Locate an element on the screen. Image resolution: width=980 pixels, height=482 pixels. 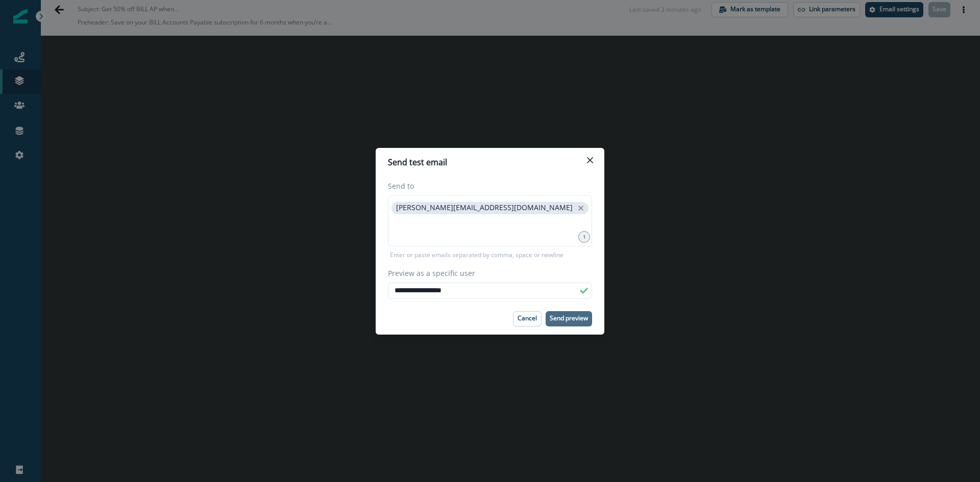
button: Cancel is located at coordinates (527, 319).